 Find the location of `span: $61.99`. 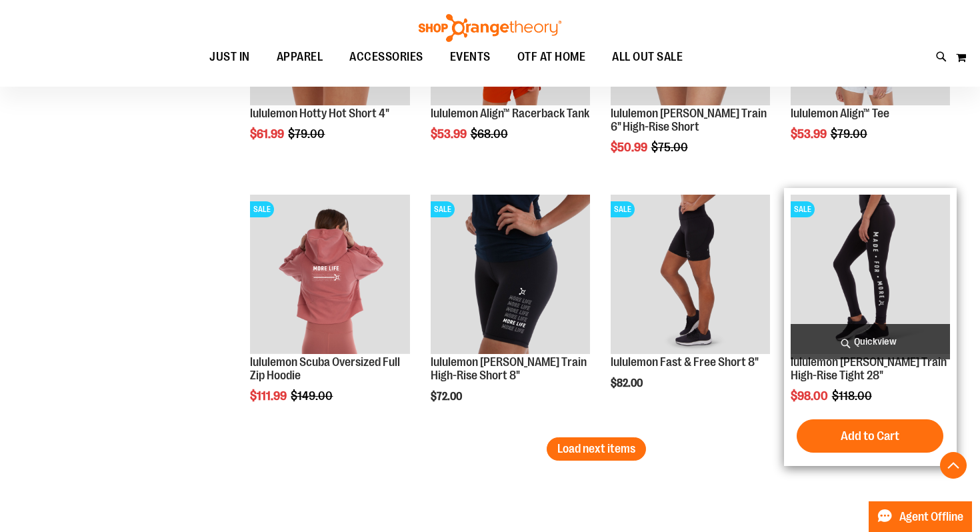

span: $61.99 is located at coordinates (268, 134).